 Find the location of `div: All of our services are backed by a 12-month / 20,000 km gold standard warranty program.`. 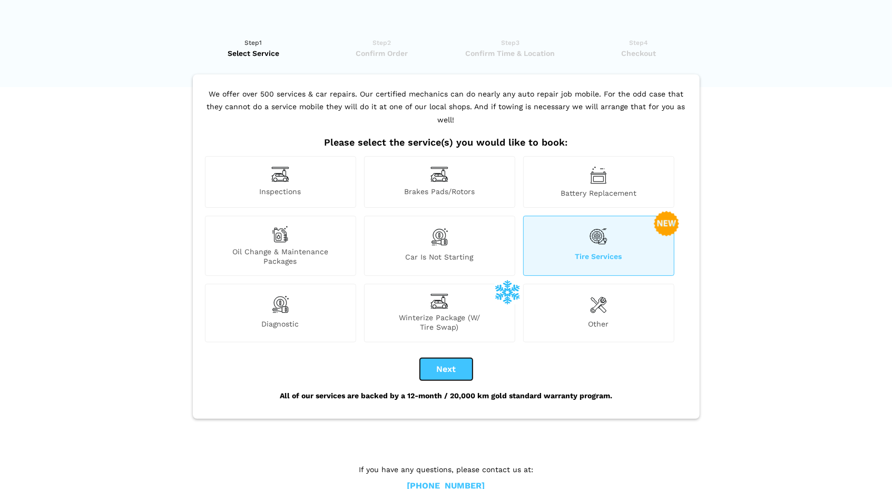

div: All of our services are backed by a 12-month / 20,000 km gold standard warranty program. is located at coordinates (446, 395).